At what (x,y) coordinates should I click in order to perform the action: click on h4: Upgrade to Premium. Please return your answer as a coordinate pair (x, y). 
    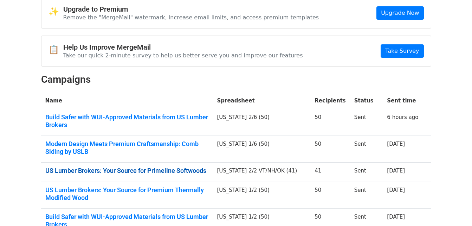
    Looking at the image, I should click on (191, 9).